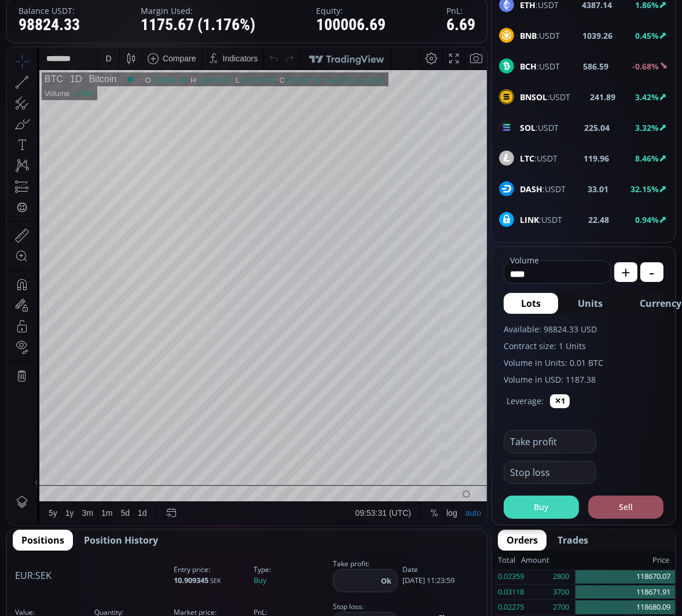 The height and width of the screenshot is (616, 682). What do you see at coordinates (29, 435) in the screenshot?
I see `div: Hide Drawings Toolbar` at bounding box center [29, 435].